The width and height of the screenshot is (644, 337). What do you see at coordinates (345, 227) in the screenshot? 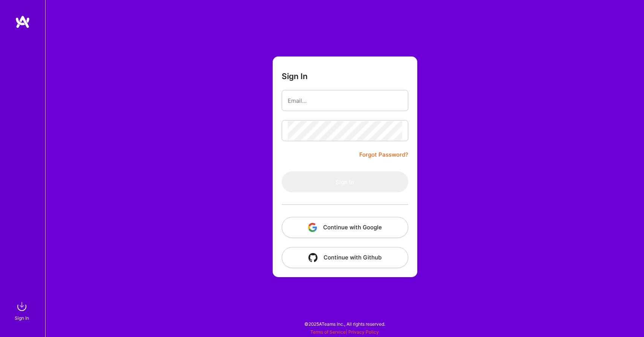
I see `button: Continue with Google` at bounding box center [345, 227].